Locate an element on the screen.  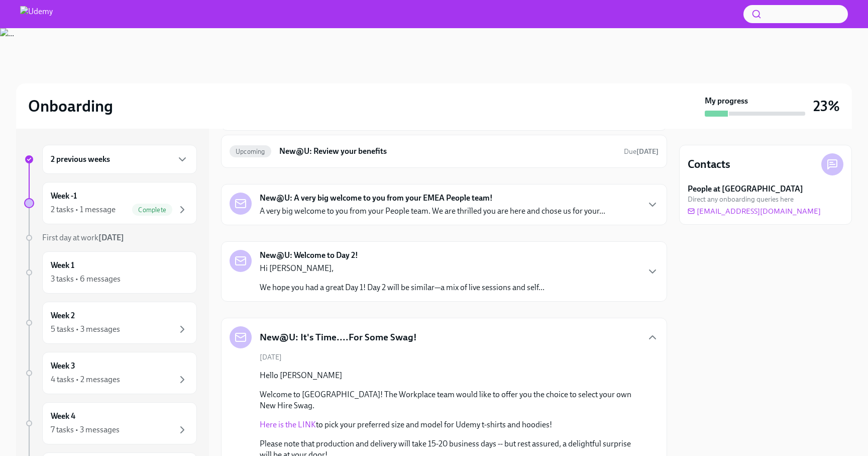
span: October 16th, 2025 10:00 is located at coordinates (641, 151).